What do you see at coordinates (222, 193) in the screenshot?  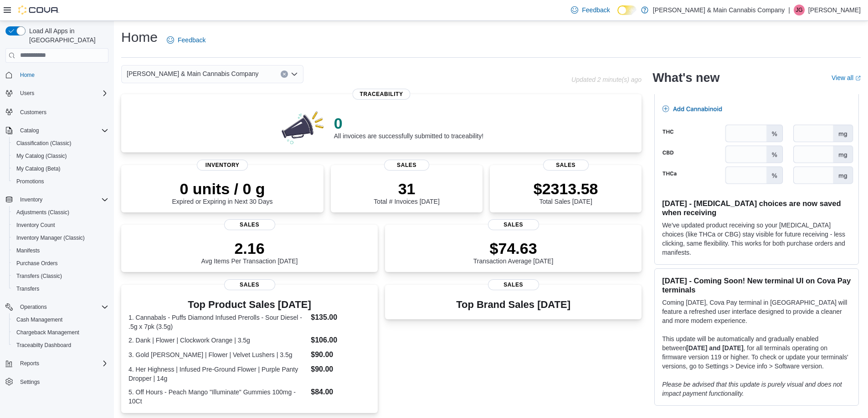 I see `div: Expired or Expiring in Next 30 Days` at bounding box center [222, 193].